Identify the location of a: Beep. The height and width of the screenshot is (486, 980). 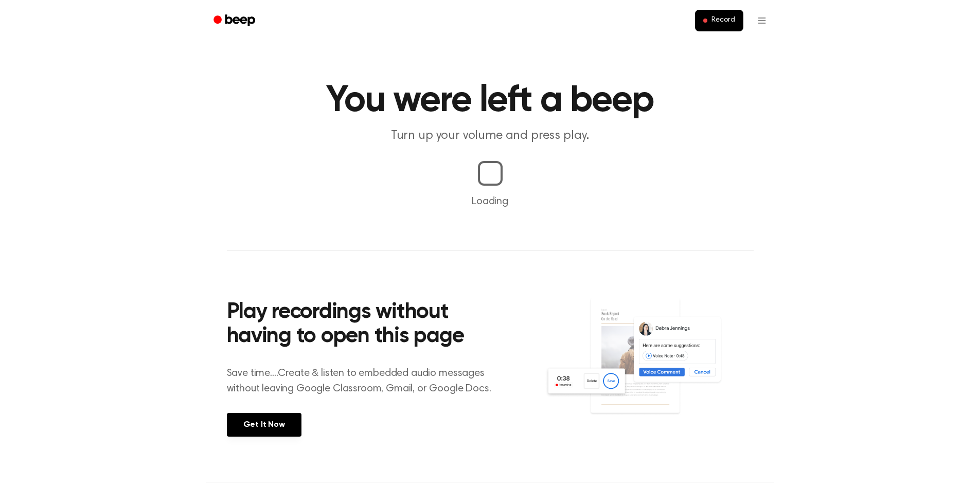
(235, 20).